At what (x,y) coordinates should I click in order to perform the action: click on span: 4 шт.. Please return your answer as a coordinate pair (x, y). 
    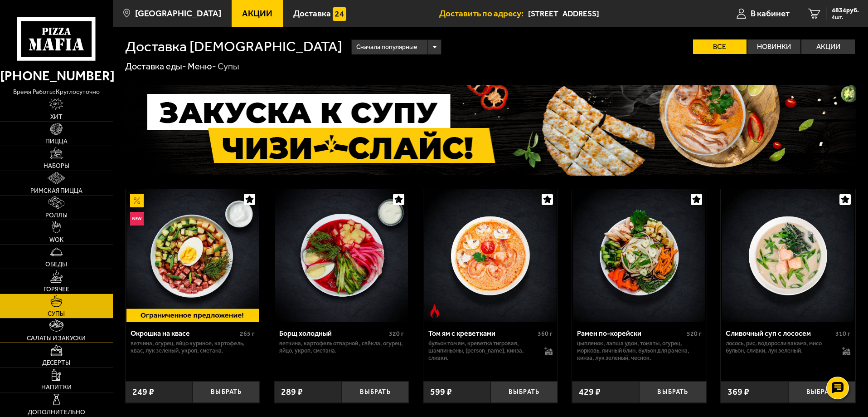
    Looking at the image, I should click on (845, 17).